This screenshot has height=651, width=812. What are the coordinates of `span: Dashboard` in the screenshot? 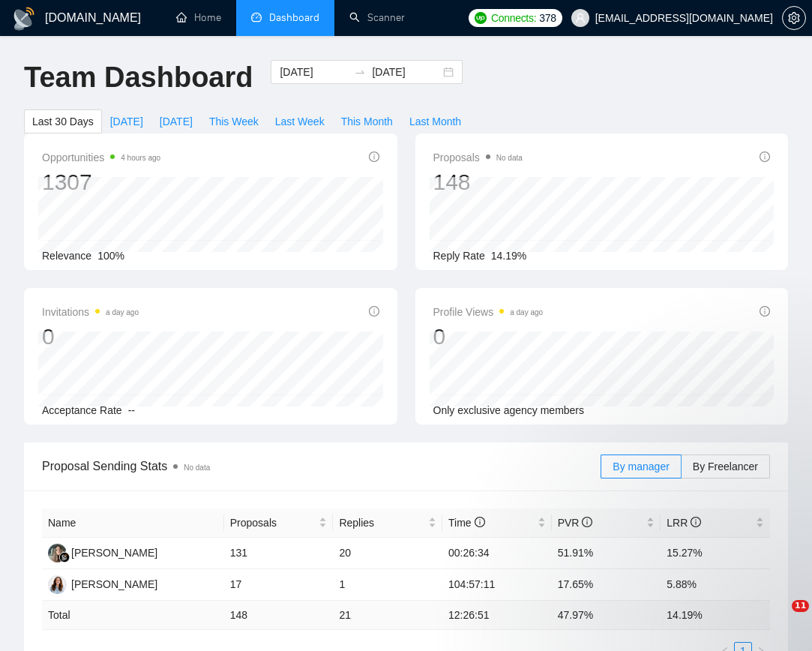 It's located at (294, 17).